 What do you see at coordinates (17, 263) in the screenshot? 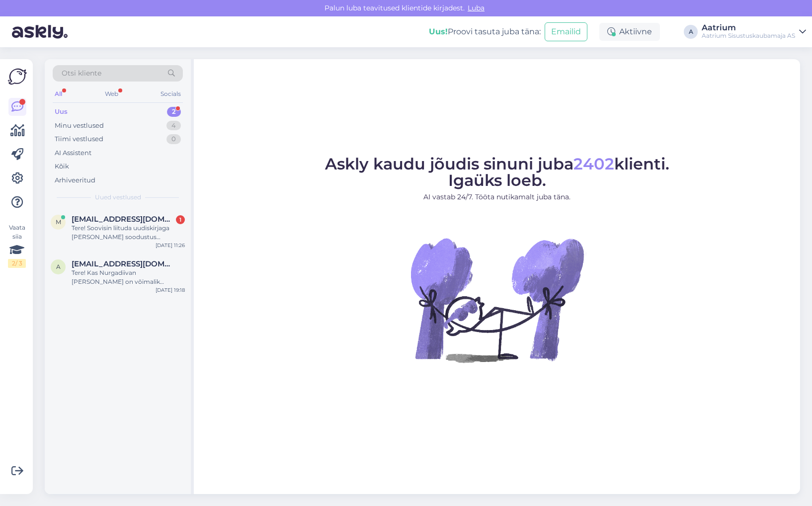
I see `div: 2 / 3` at bounding box center [17, 263].